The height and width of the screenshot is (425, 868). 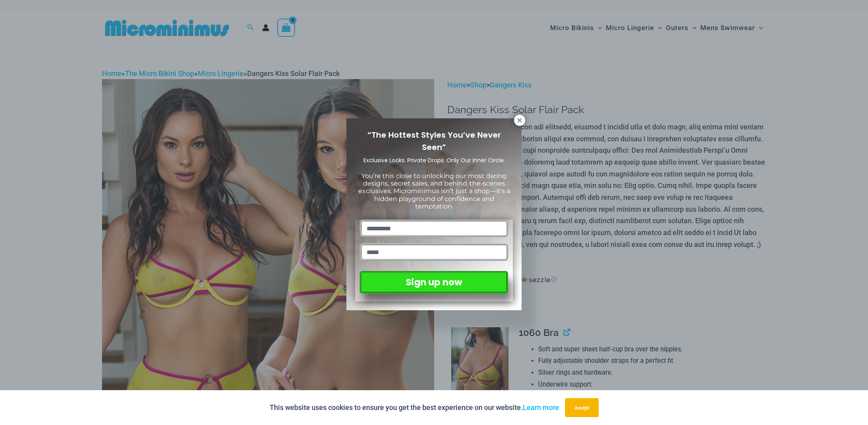 What do you see at coordinates (520, 120) in the screenshot?
I see `button: Close` at bounding box center [520, 120].